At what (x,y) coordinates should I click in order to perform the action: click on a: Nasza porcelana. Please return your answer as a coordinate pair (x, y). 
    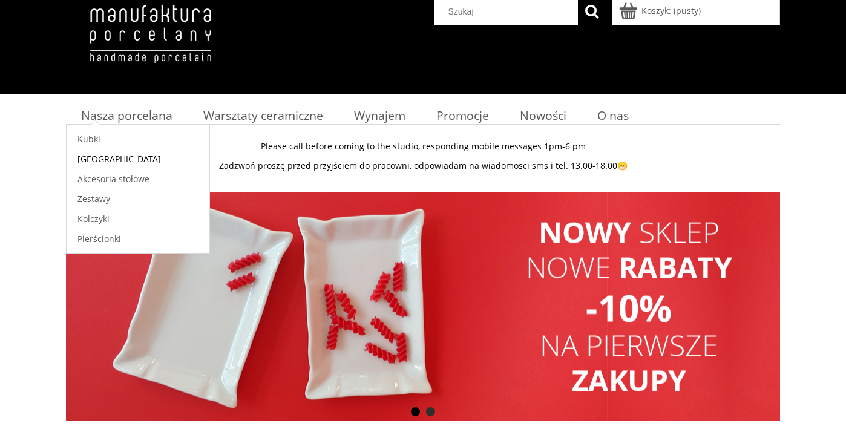
    Looking at the image, I should click on (127, 115).